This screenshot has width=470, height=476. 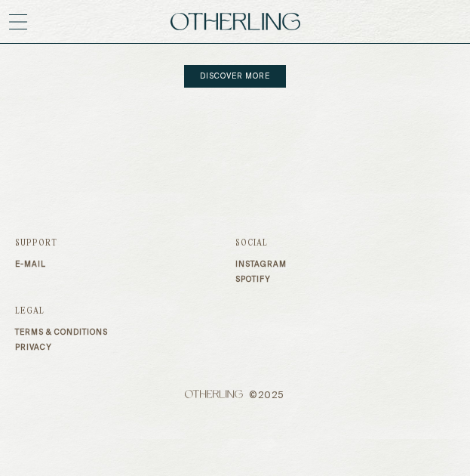 What do you see at coordinates (235, 22) in the screenshot?
I see `img: logo` at bounding box center [235, 22].